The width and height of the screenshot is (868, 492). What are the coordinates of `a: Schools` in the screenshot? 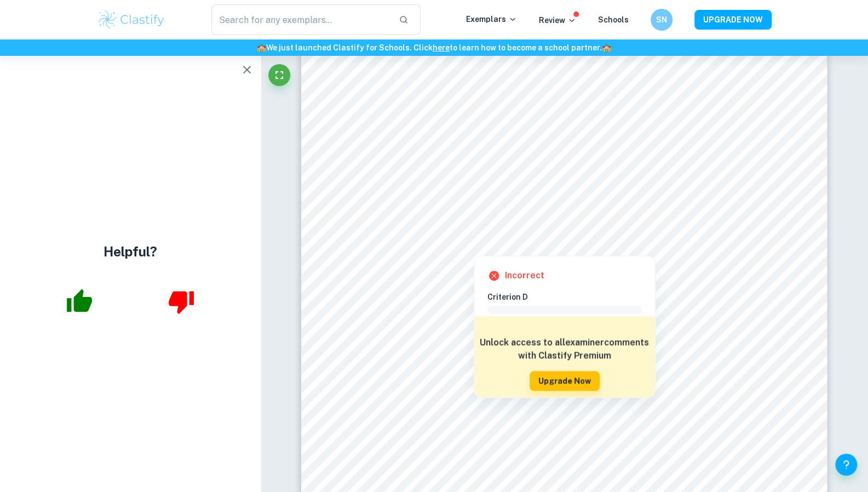 It's located at (613, 20).